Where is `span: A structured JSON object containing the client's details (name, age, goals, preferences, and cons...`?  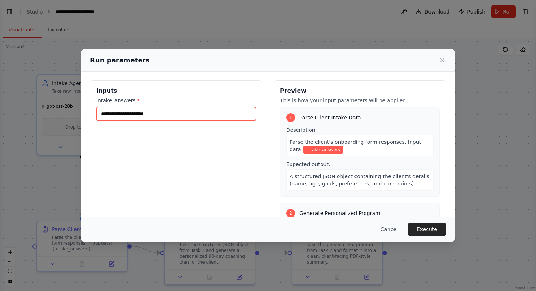
span: A structured JSON object containing the client's details (name, age, goals, preferences, and cons... is located at coordinates (360, 180).